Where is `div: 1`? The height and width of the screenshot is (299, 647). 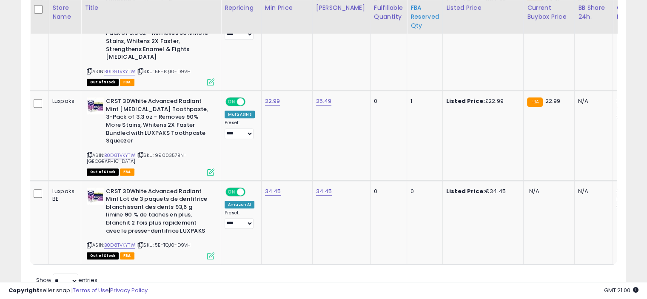 div: 1 is located at coordinates (423, 101).